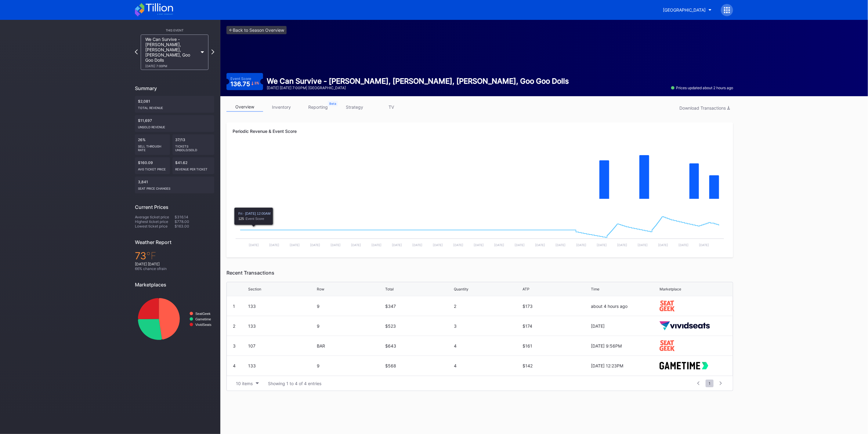 The height and width of the screenshot is (434, 868). Describe the element at coordinates (193, 144) in the screenshot. I see `div: 37/13` at that location.